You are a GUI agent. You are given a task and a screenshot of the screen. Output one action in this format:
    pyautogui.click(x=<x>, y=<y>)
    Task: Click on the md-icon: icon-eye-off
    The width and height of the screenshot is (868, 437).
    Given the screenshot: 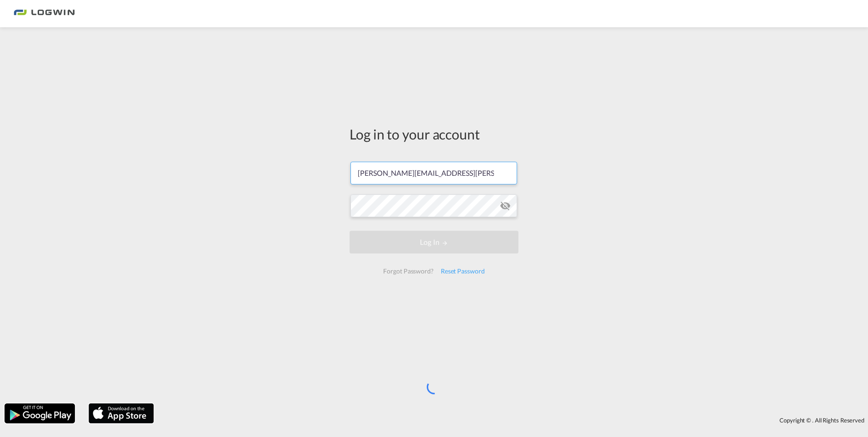 What is the action you would take?
    pyautogui.click(x=505, y=206)
    